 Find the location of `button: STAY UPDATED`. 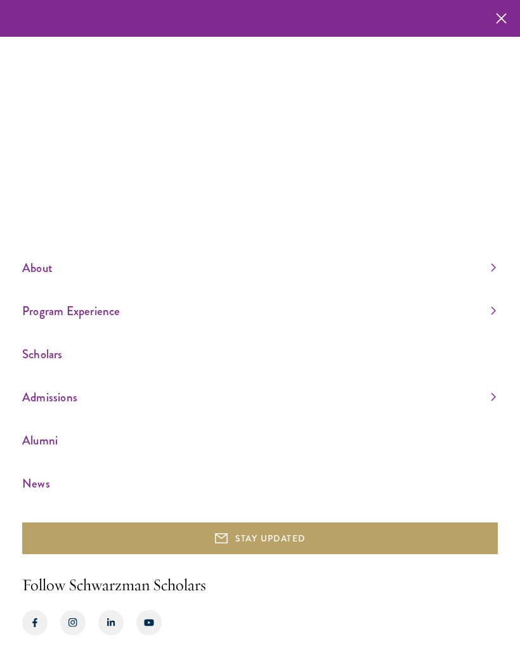

button: STAY UPDATED is located at coordinates (260, 539).